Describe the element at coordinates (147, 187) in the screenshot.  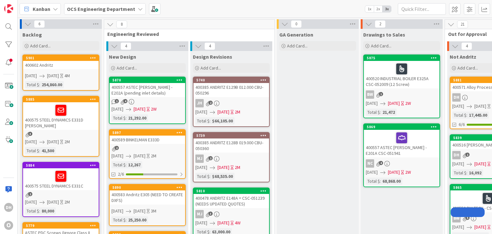
I see `div: 5890` at that location.